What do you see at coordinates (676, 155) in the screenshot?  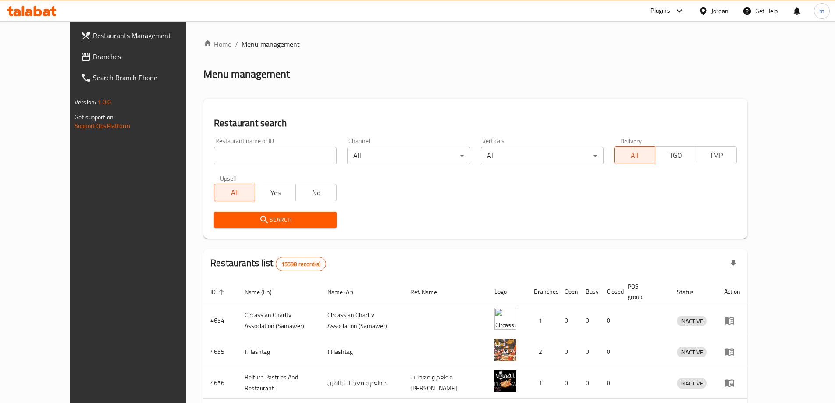 I see `button: TGO` at bounding box center [676, 155].